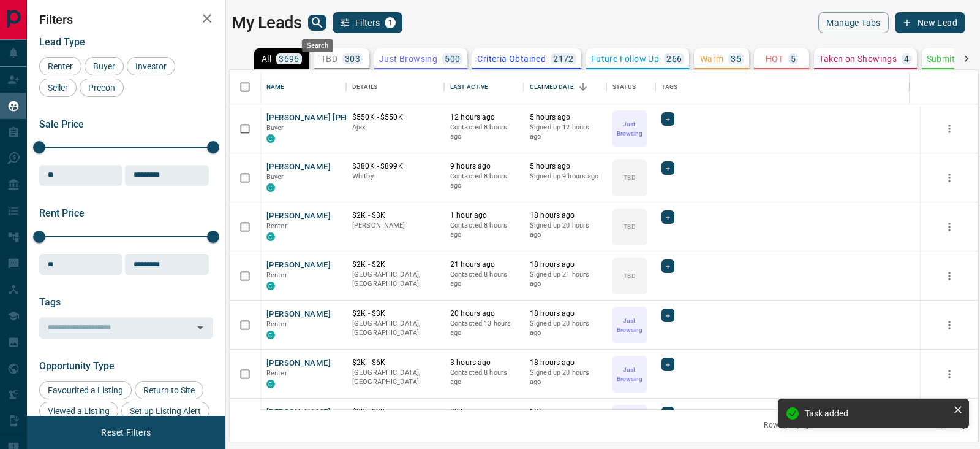  What do you see at coordinates (365, 87) in the screenshot?
I see `div: Details` at bounding box center [365, 87].